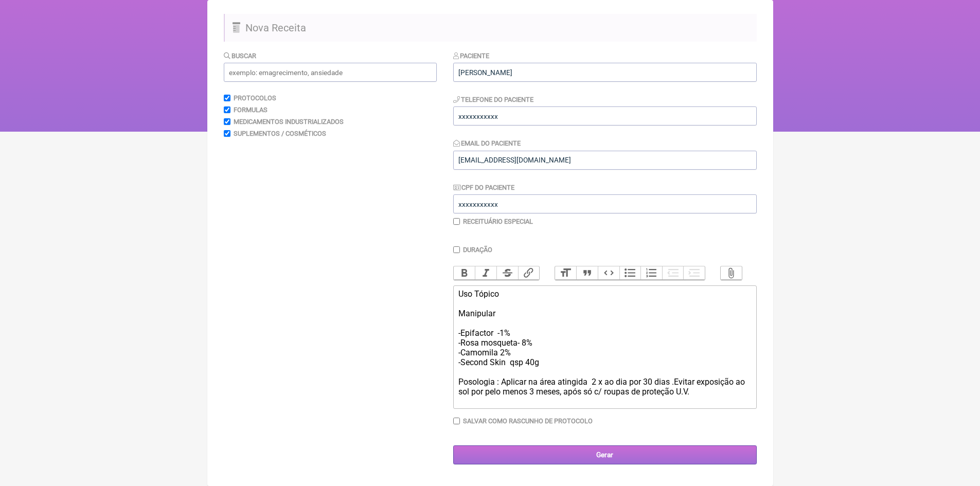 The image size is (980, 486). What do you see at coordinates (465, 274) in the screenshot?
I see `button: Bold` at bounding box center [465, 274].